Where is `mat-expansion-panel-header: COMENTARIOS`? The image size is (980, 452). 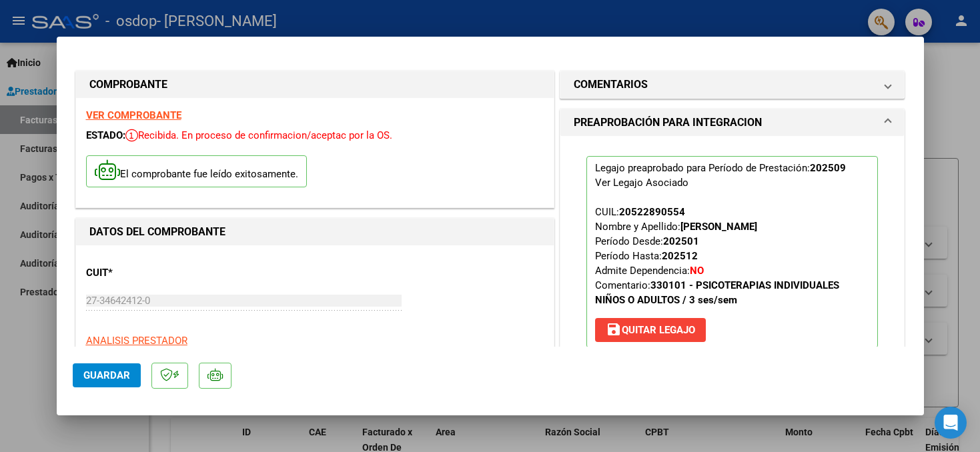
mat-expansion-panel-header: COMENTARIOS is located at coordinates (733, 85).